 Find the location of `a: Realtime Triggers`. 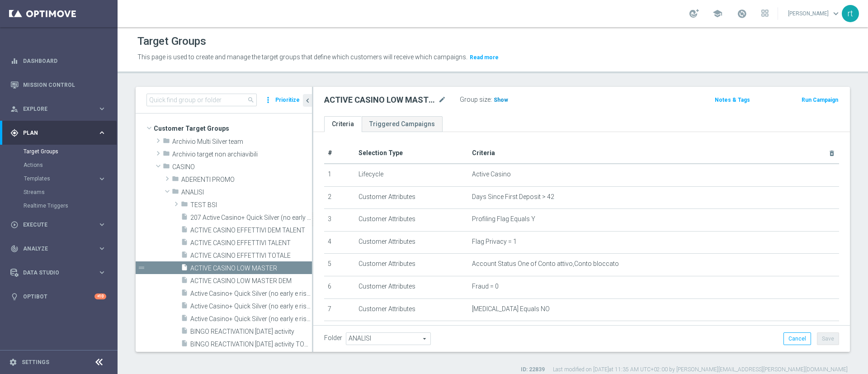

a: Realtime Triggers is located at coordinates (59, 206).